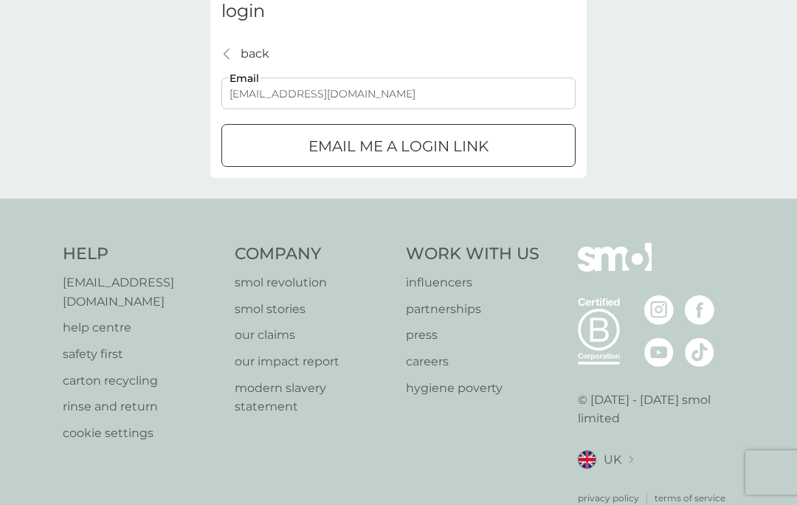 The image size is (797, 505). I want to click on p: careers, so click(472, 362).